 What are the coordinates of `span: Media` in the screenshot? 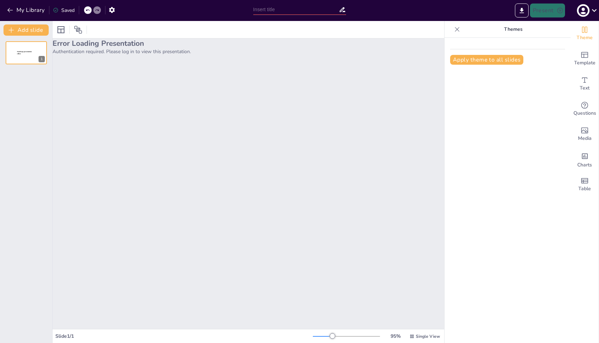 It's located at (584, 139).